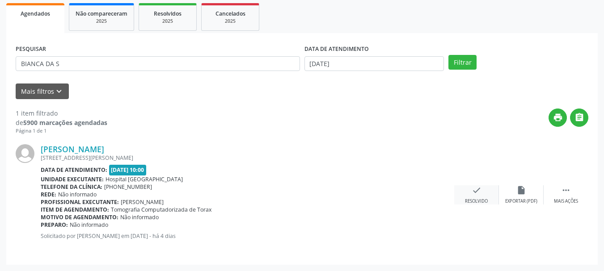 The width and height of the screenshot is (604, 271). What do you see at coordinates (476, 202) in the screenshot?
I see `div: Resolvido` at bounding box center [476, 202].